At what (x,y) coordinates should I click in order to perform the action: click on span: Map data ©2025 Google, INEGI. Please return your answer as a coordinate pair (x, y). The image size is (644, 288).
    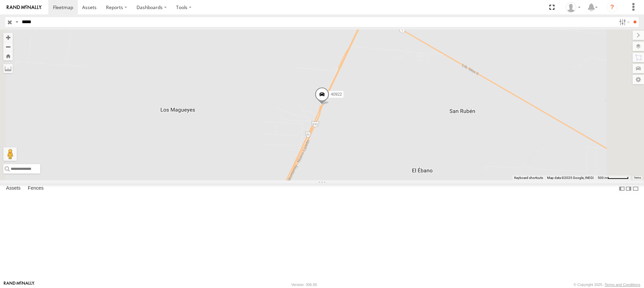
    Looking at the image, I should click on (571, 177).